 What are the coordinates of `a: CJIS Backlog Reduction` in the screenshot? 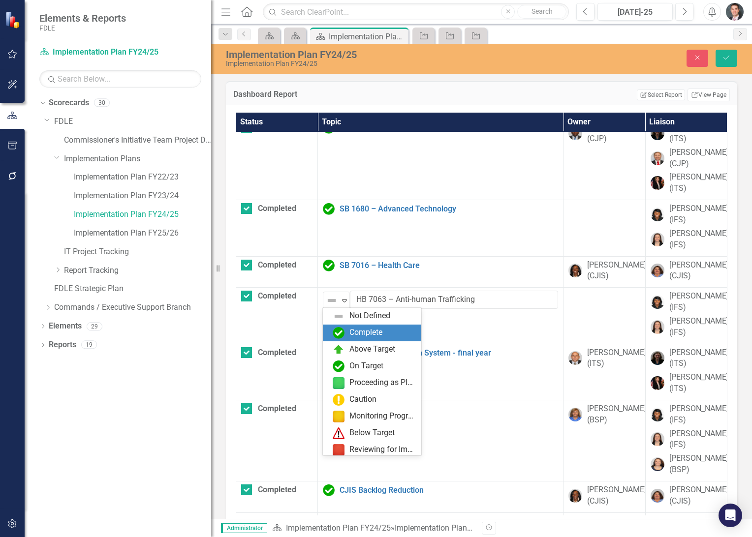 It's located at (449, 490).